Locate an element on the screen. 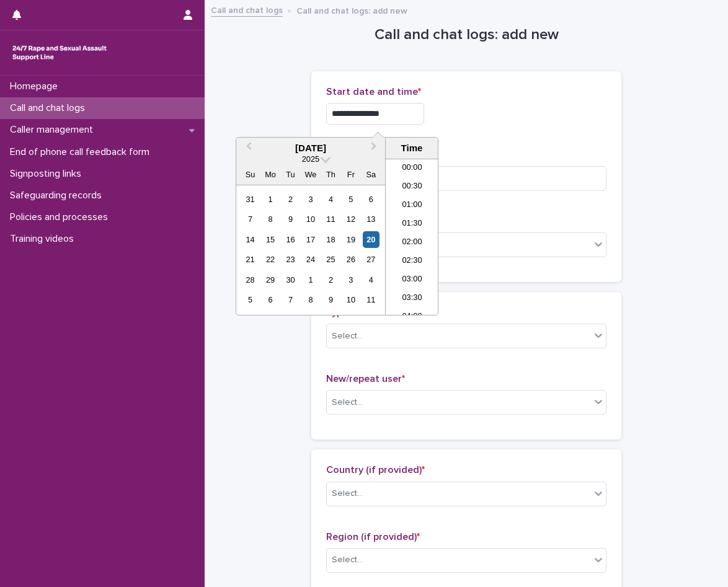 The image size is (728, 587). div: Choose Friday, October 10th, 2025 is located at coordinates (350, 300).